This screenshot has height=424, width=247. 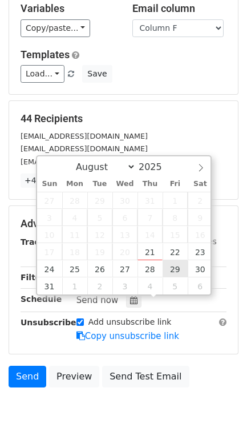 I want to click on button: Save, so click(x=97, y=74).